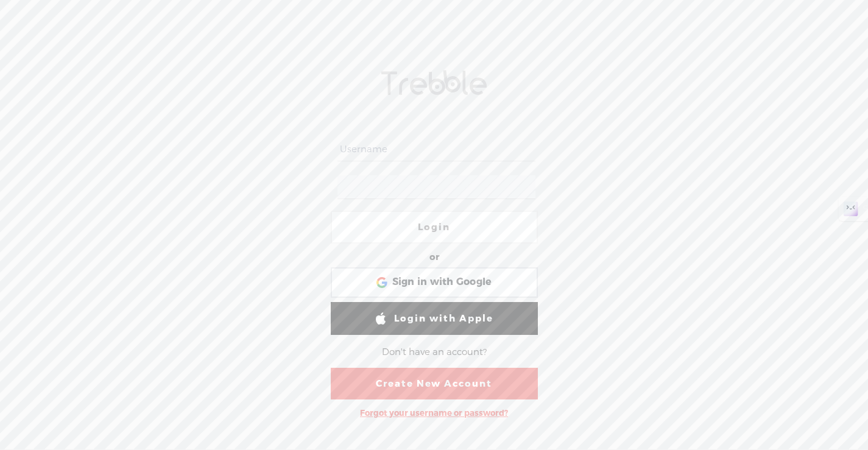  What do you see at coordinates (434, 227) in the screenshot?
I see `a: Login` at bounding box center [434, 227].